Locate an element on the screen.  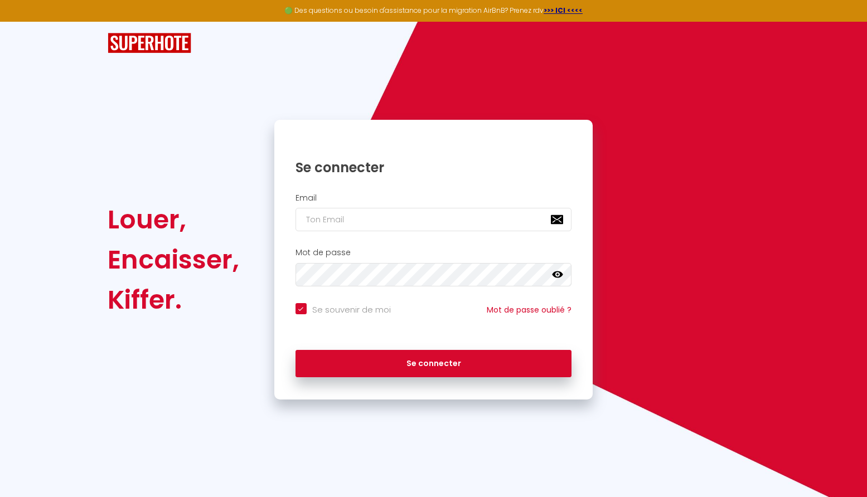
div: Louer, is located at coordinates (173, 220).